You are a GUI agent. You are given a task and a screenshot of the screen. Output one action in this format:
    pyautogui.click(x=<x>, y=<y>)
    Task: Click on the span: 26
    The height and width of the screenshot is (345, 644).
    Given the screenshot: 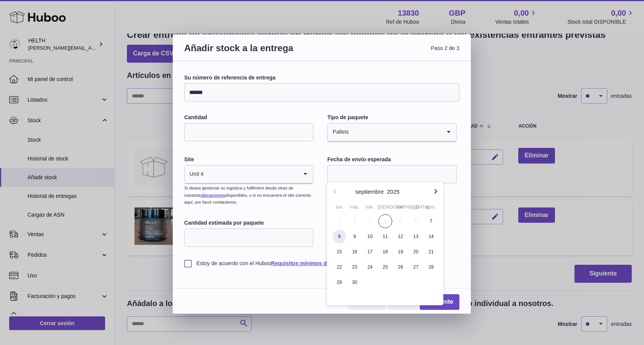 What is the action you would take?
    pyautogui.click(x=400, y=267)
    